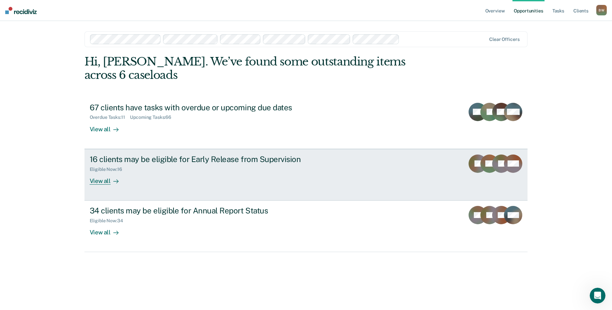 This screenshot has width=612, height=310. Describe the element at coordinates (21, 10) in the screenshot. I see `img: Recidiviz` at that location.